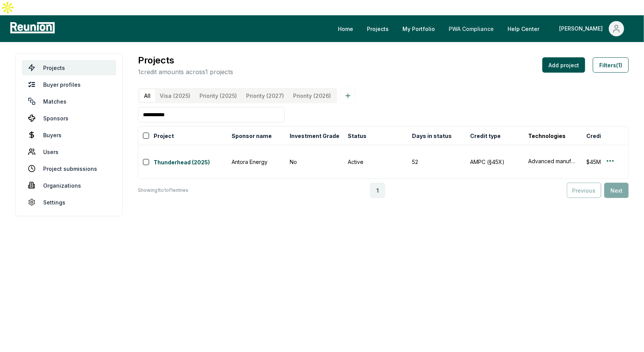  What do you see at coordinates (147, 95) in the screenshot?
I see `button: All` at bounding box center [147, 95].